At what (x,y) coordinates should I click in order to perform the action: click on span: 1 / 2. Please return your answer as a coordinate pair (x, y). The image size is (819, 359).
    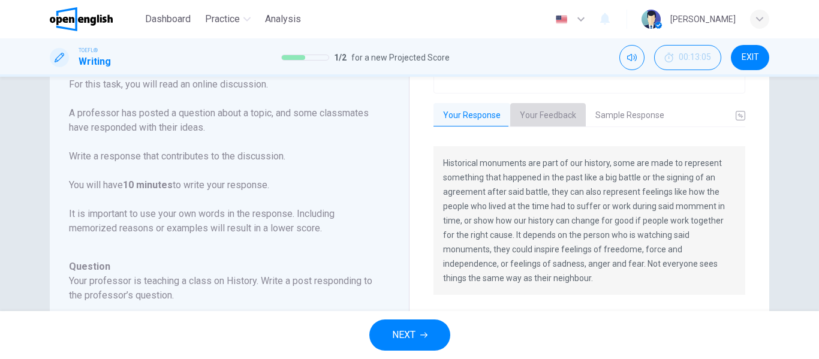
    Looking at the image, I should click on (340, 58).